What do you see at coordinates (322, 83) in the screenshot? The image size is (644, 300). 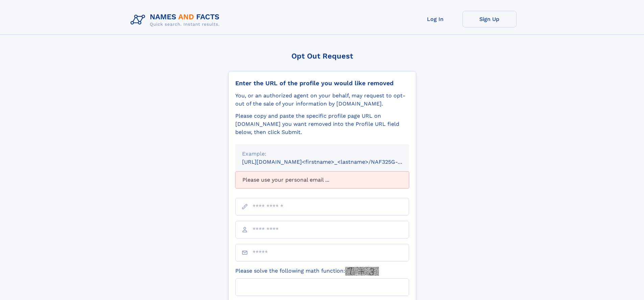 I see `div: Enter the URL of the profile you would like removed` at bounding box center [322, 83].